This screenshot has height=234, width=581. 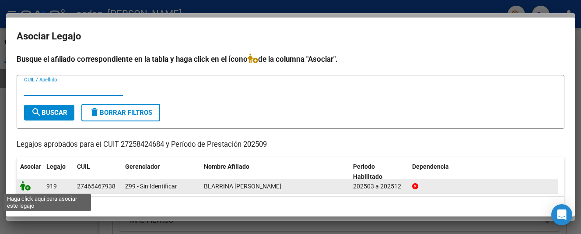 I want to click on datatable-header-cell: Legajo, so click(x=58, y=172).